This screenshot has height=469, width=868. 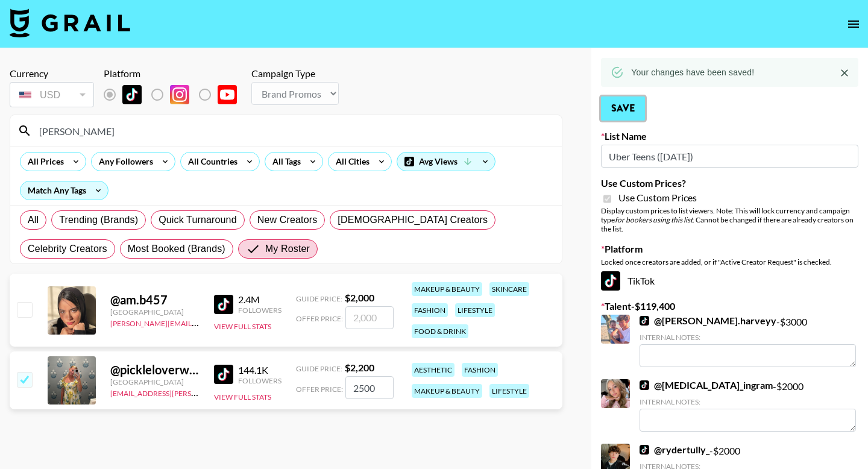 I want to click on span: Trending (Brands), so click(x=98, y=220).